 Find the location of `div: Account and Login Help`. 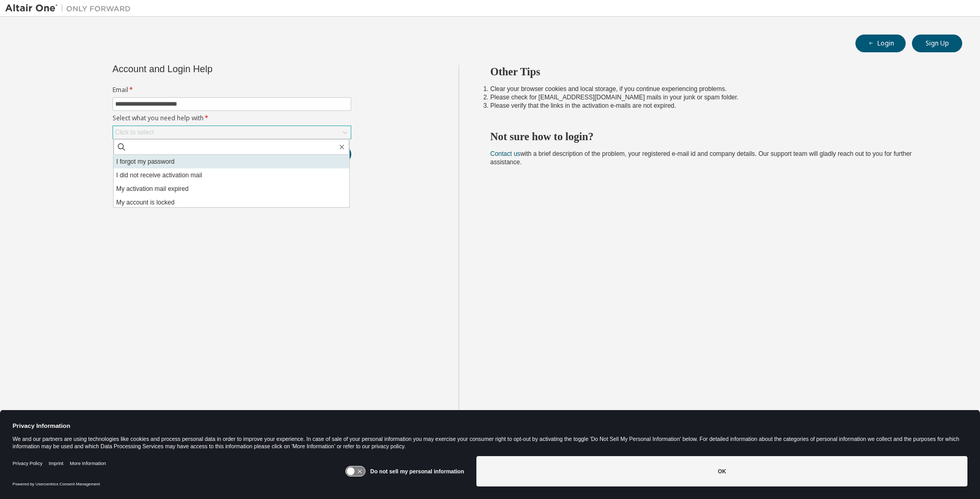

div: Account and Login Help is located at coordinates (208, 69).